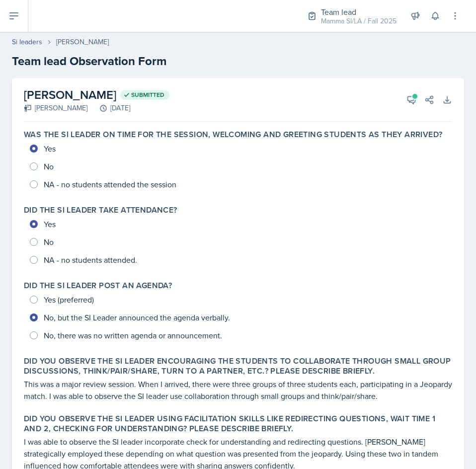 This screenshot has width=476, height=469. What do you see at coordinates (27, 42) in the screenshot?
I see `a: Si leaders` at bounding box center [27, 42].